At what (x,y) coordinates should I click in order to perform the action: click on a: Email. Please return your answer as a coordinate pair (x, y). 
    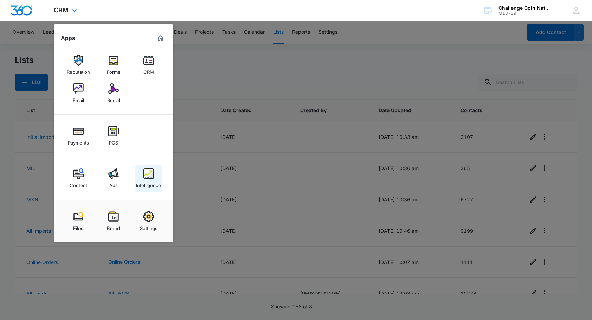
    Looking at the image, I should click on (78, 93).